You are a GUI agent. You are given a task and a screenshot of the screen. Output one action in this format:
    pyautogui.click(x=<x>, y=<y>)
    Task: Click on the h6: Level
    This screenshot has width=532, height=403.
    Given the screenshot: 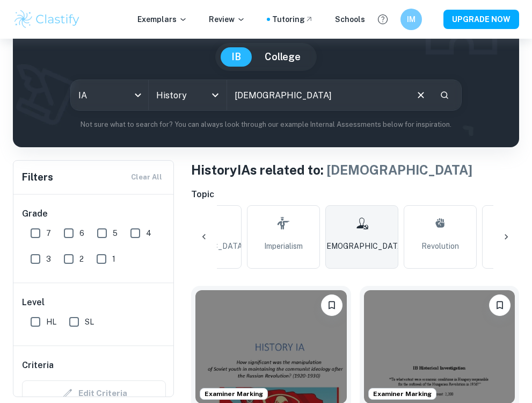 What is the action you would take?
    pyautogui.click(x=94, y=303)
    